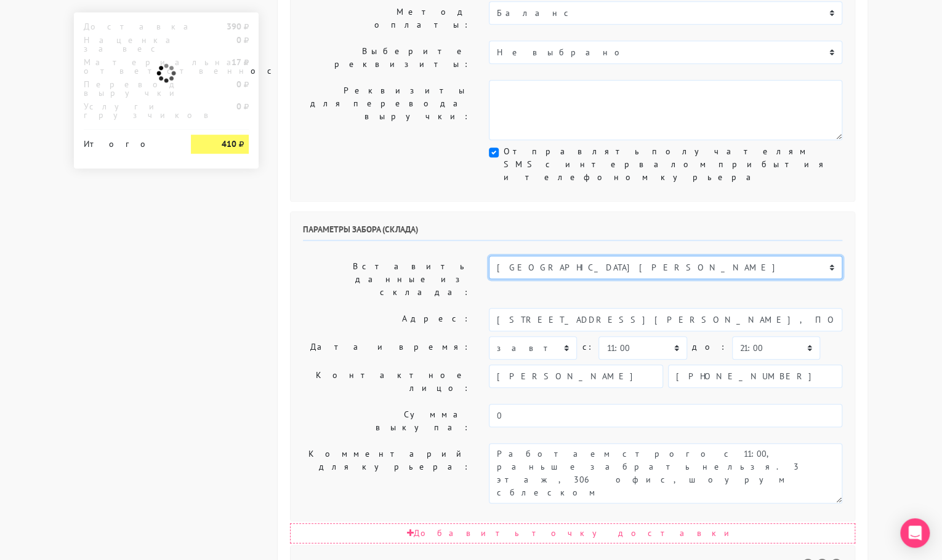 This screenshot has width=942, height=560. Describe the element at coordinates (128, 89) in the screenshot. I see `div: Перевод выручки` at that location.